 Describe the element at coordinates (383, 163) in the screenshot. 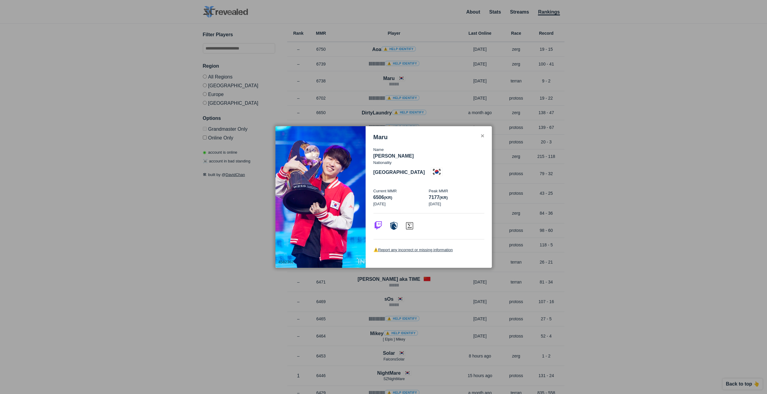

I see `p: Nationality` at that location.